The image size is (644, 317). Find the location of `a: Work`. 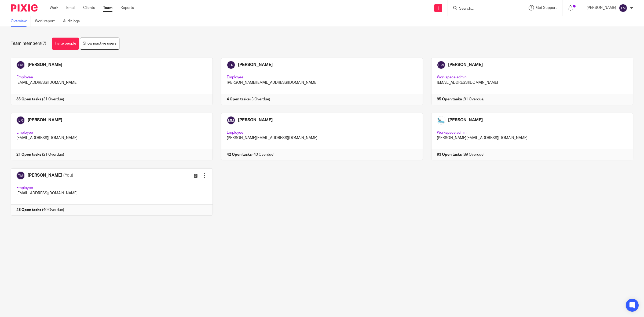

a: Work is located at coordinates (54, 8).